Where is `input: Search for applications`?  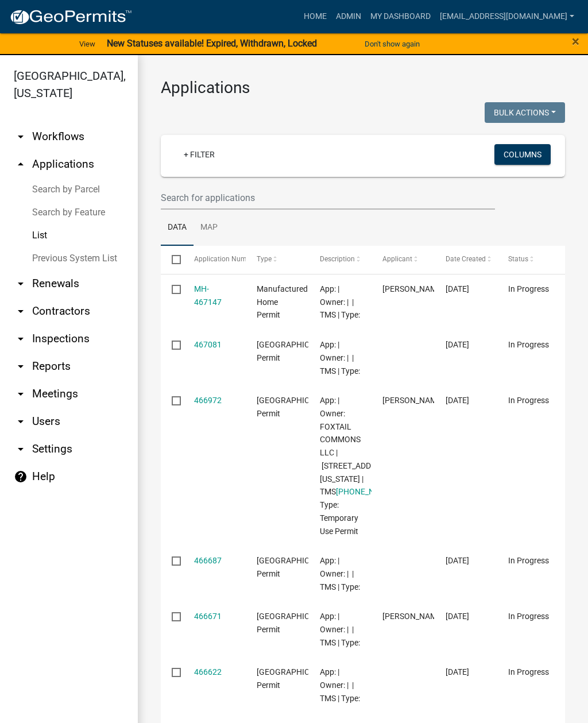 input: Search for applications is located at coordinates (328, 197).